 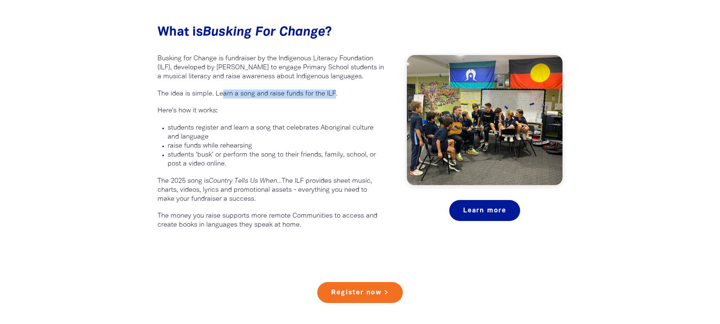 What do you see at coordinates (276, 146) in the screenshot?
I see `p: raise funds while rehearsing` at bounding box center [276, 146].